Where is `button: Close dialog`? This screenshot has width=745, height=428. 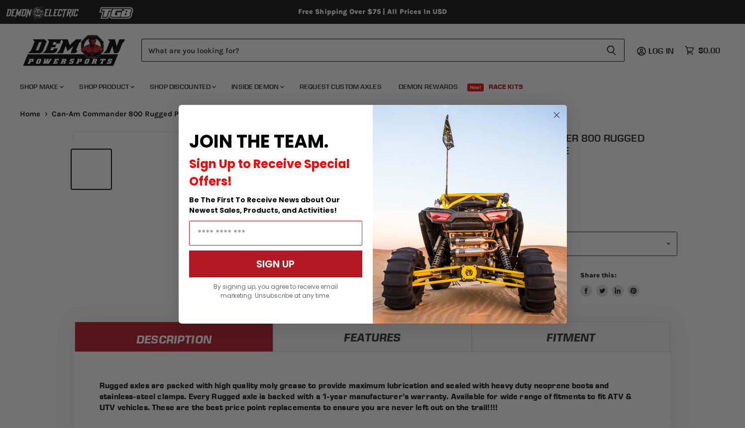
button: Close dialog is located at coordinates (556, 115).